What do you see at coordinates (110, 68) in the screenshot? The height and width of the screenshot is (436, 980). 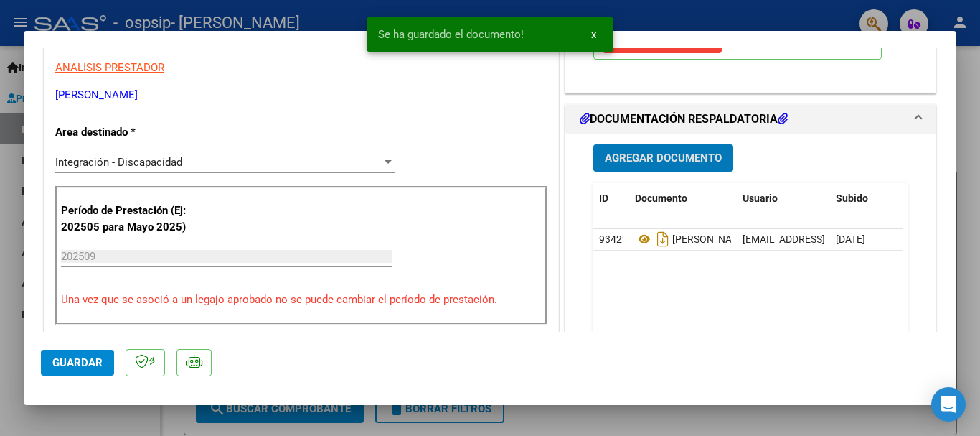 I see `span: ANALISIS PRESTADOR` at bounding box center [110, 68].